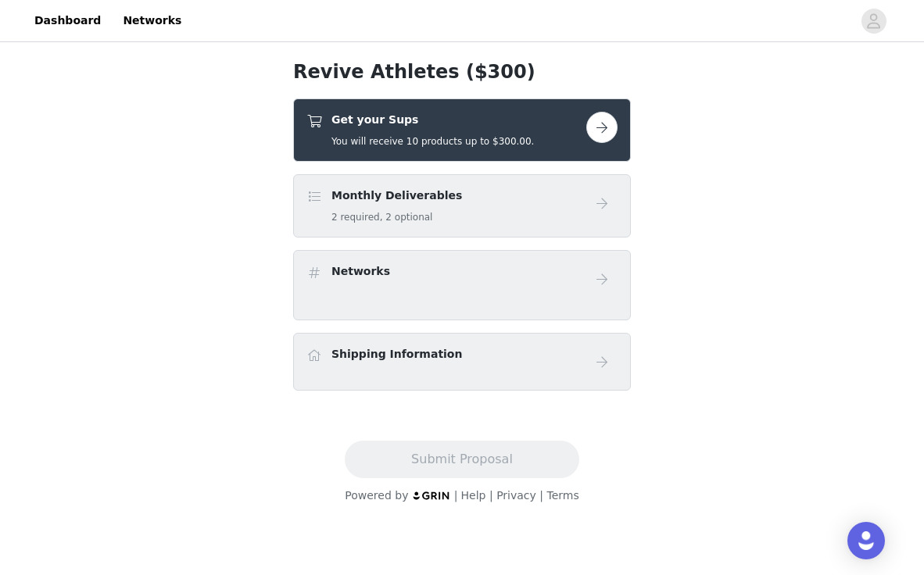  What do you see at coordinates (462, 206) in the screenshot?
I see `div: Monthly Deliverables` at bounding box center [462, 206].